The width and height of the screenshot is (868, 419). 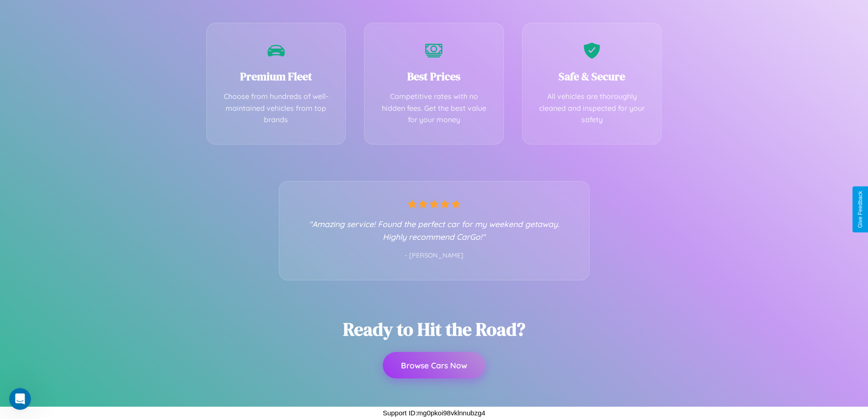 I want to click on div: Give Feedback, so click(x=860, y=210).